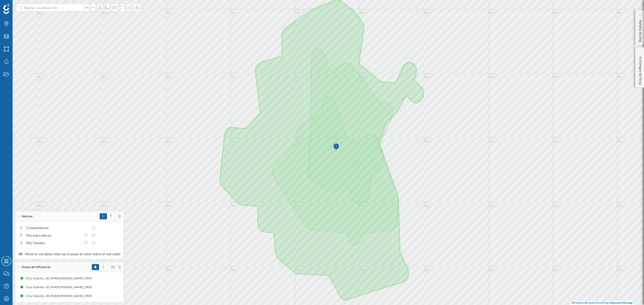  I want to click on a: Improve this map, so click(621, 303).